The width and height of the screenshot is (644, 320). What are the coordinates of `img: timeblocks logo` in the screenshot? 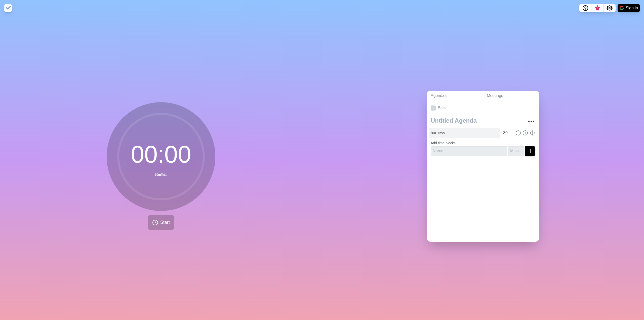 It's located at (8, 8).